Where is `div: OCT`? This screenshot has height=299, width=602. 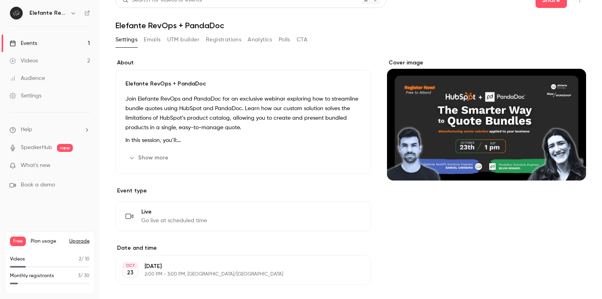
div: OCT is located at coordinates (130, 266).